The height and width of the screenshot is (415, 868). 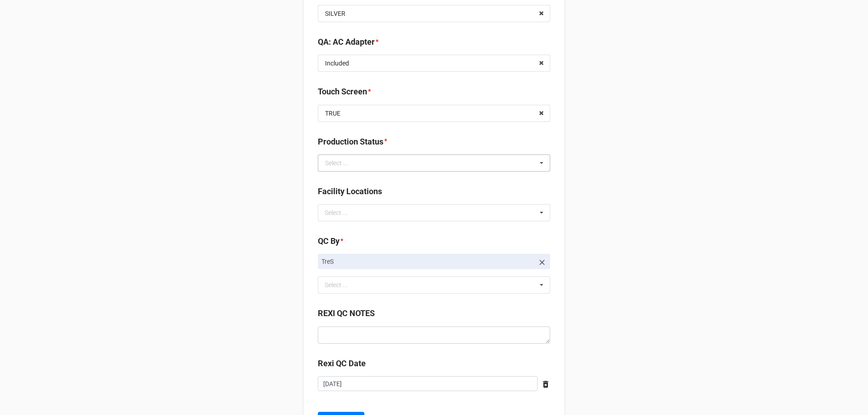 What do you see at coordinates (333, 114) in the screenshot?
I see `div: TRUE` at bounding box center [333, 114].